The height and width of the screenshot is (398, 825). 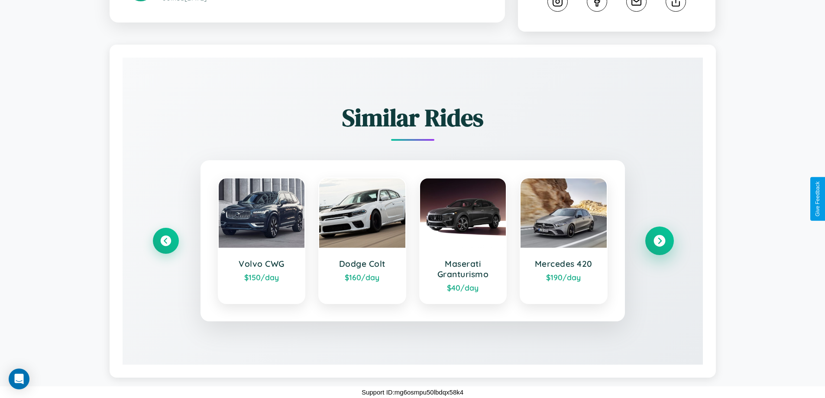 What do you see at coordinates (563, 277) in the screenshot?
I see `div: $ 190 /day` at bounding box center [563, 277].